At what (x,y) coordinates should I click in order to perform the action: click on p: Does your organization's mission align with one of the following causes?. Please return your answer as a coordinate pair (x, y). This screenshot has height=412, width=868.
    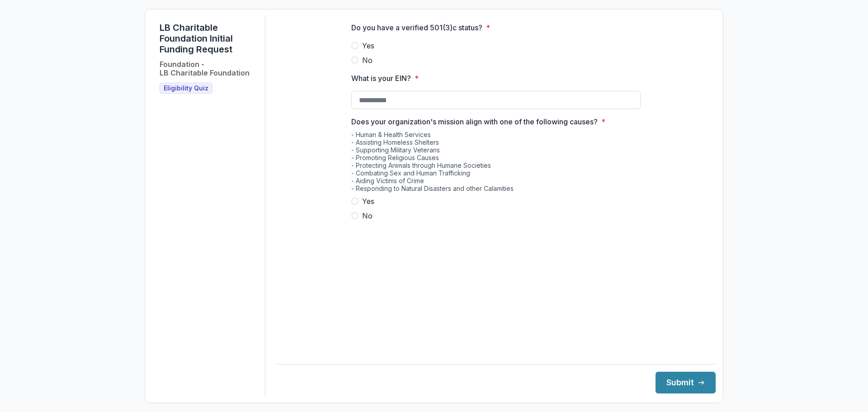
    Looking at the image, I should click on (474, 121).